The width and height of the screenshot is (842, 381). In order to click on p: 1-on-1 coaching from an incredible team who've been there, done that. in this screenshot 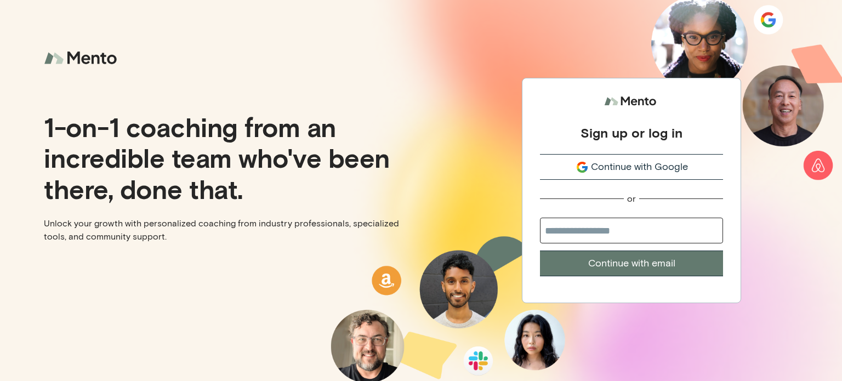, I will do `click(228, 157)`.